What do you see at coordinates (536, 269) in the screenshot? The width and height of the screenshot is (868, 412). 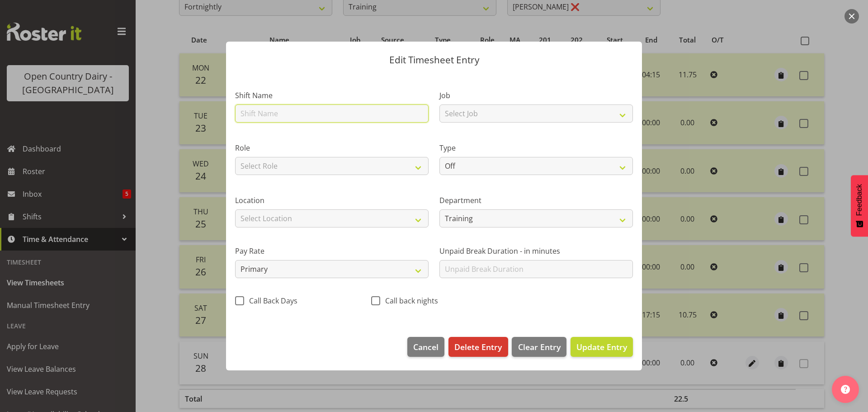 I see `input: Unpaid Break Duration` at bounding box center [536, 269].